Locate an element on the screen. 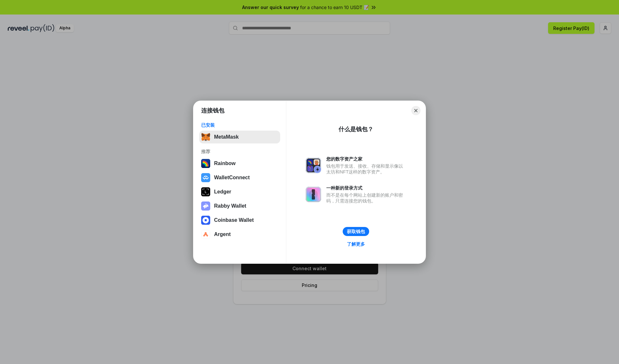 The image size is (619, 364). div: Argent is located at coordinates (222, 234).